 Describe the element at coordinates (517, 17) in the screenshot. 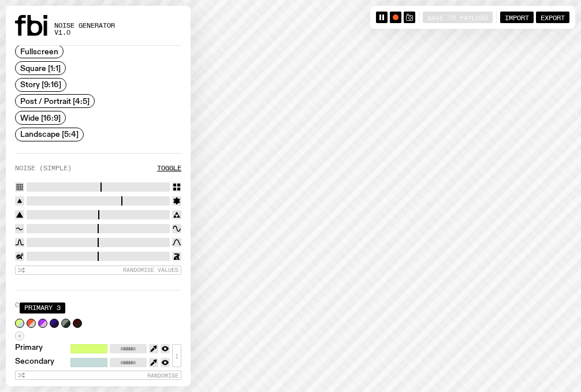

I see `span: Import` at that location.